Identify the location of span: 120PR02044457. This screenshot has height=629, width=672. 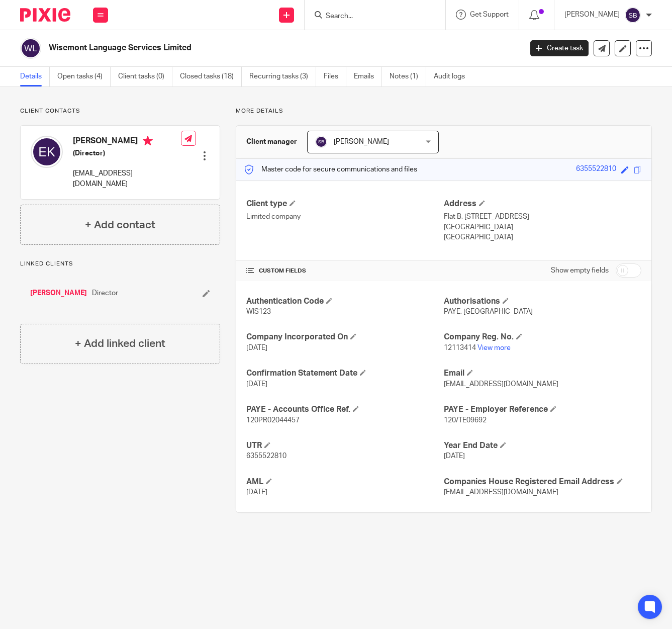
(273, 420).